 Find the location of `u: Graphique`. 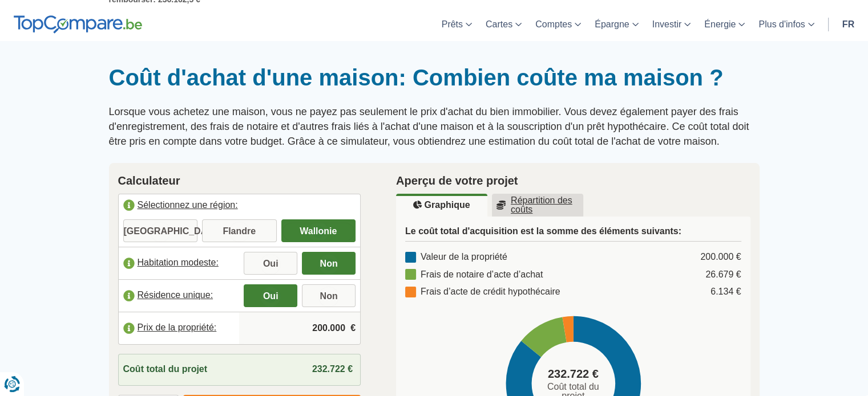

u: Graphique is located at coordinates (441, 205).